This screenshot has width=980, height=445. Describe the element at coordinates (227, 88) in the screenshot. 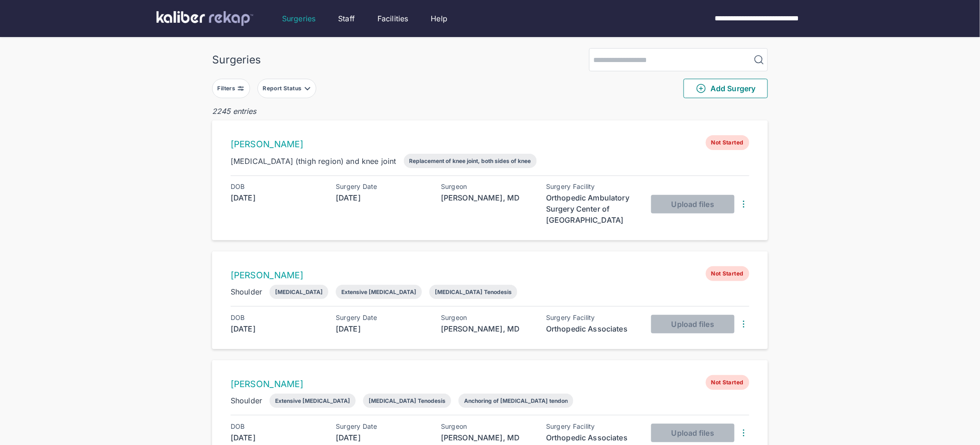

I see `div: Filters` at that location.